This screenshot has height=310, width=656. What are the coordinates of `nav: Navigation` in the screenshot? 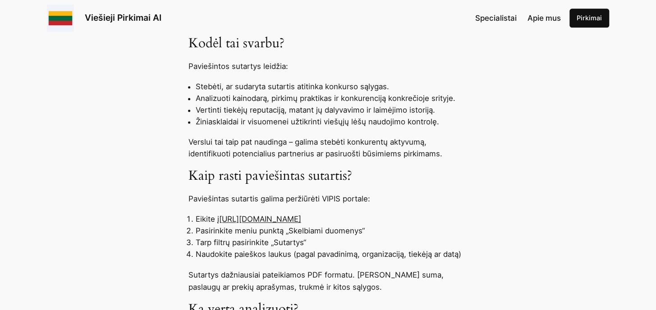 It's located at (518, 18).